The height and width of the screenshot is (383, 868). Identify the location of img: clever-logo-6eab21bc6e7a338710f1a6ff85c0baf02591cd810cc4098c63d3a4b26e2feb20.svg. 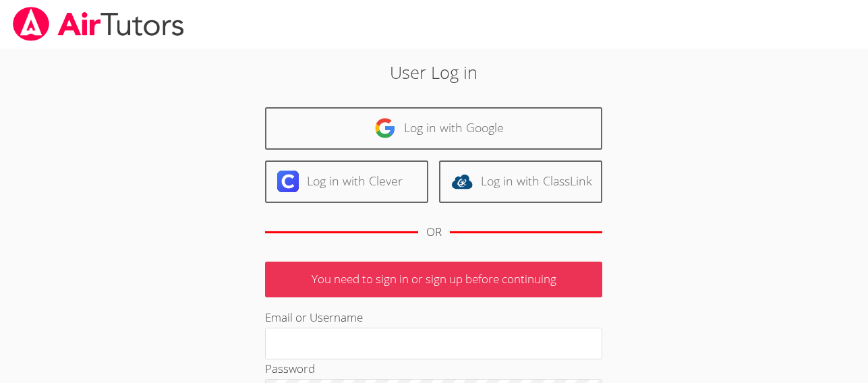
(288, 181).